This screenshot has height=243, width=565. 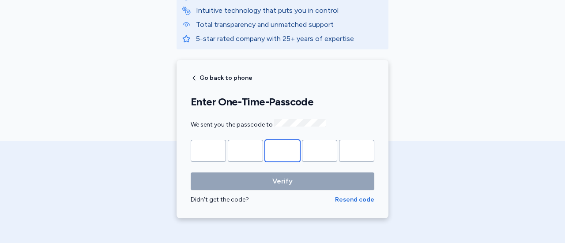 What do you see at coordinates (356, 151) in the screenshot?
I see `input: Please enter OTP character 5` at bounding box center [356, 151].